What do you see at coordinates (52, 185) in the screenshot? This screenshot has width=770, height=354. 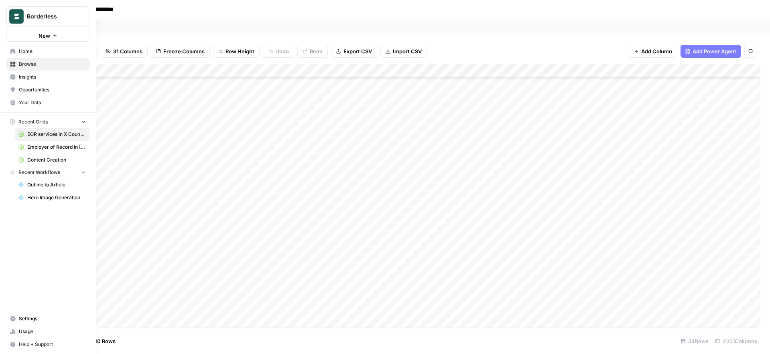 I see `a: Outline to Article` at bounding box center [52, 185].